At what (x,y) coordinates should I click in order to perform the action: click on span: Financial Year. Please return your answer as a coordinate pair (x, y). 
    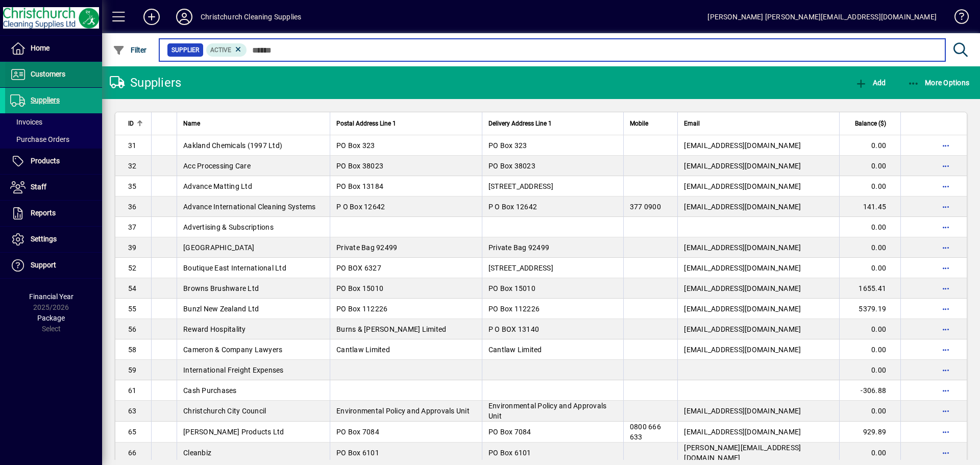
    Looking at the image, I should click on (51, 297).